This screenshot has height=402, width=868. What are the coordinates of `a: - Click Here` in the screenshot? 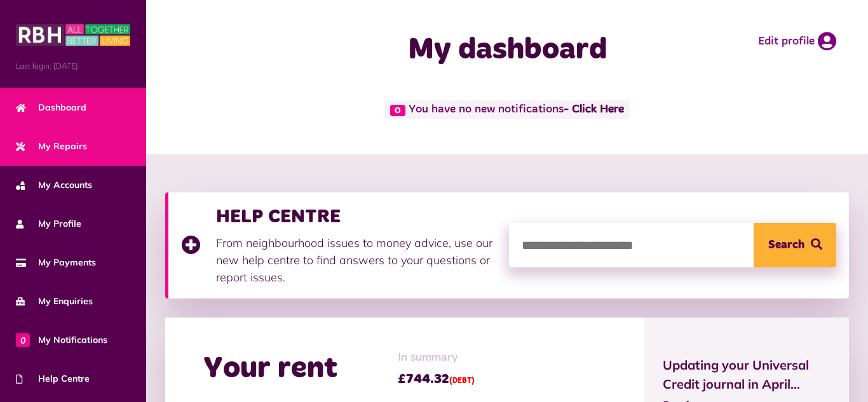 It's located at (594, 110).